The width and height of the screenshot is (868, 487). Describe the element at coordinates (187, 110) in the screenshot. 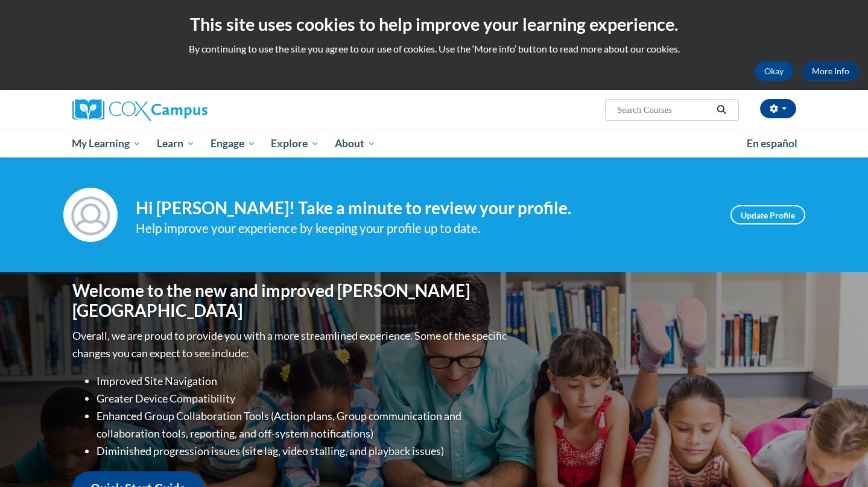

I see `a: Cox Campus` at that location.